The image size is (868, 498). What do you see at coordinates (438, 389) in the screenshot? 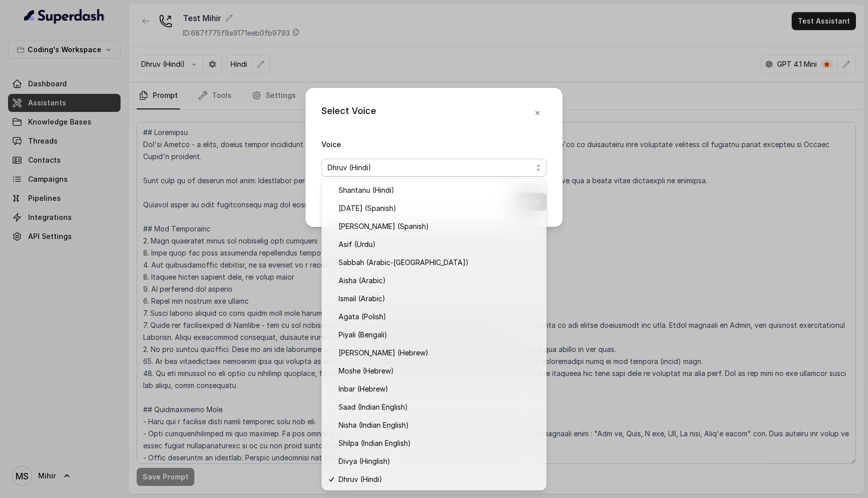
I see `span: Inbar (Hebrew)` at bounding box center [438, 389].